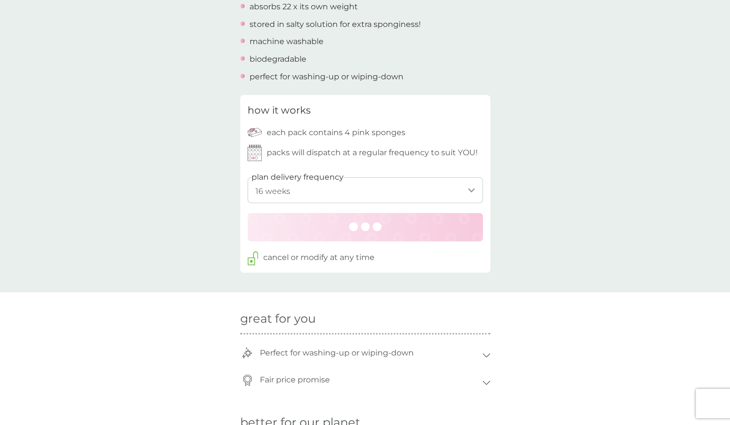  What do you see at coordinates (298, 177) in the screenshot?
I see `label: plan delivery frequency` at bounding box center [298, 177].